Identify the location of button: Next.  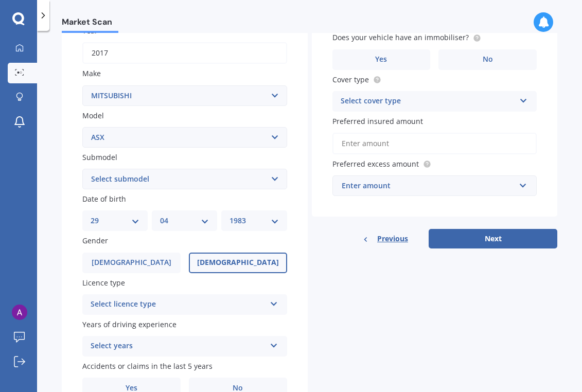
(493, 239).